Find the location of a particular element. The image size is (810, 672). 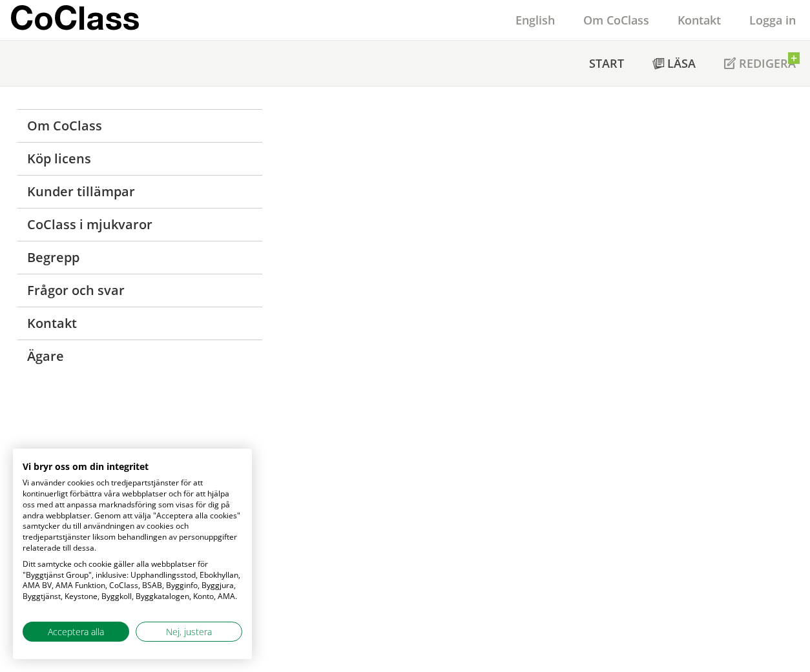

span: Start is located at coordinates (607, 63).